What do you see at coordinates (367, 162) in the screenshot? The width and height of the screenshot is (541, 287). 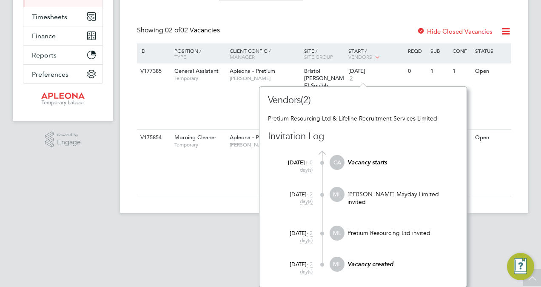 I see `em: Vacancy starts` at bounding box center [367, 162].